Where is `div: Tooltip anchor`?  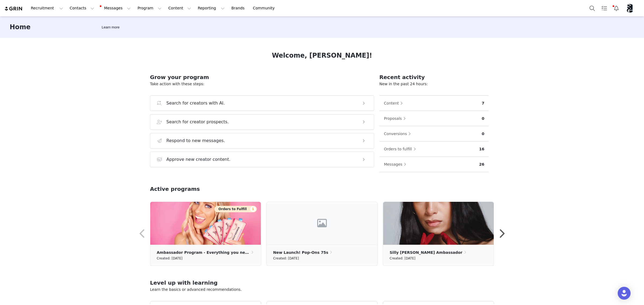 div: Tooltip anchor is located at coordinates (111, 27).